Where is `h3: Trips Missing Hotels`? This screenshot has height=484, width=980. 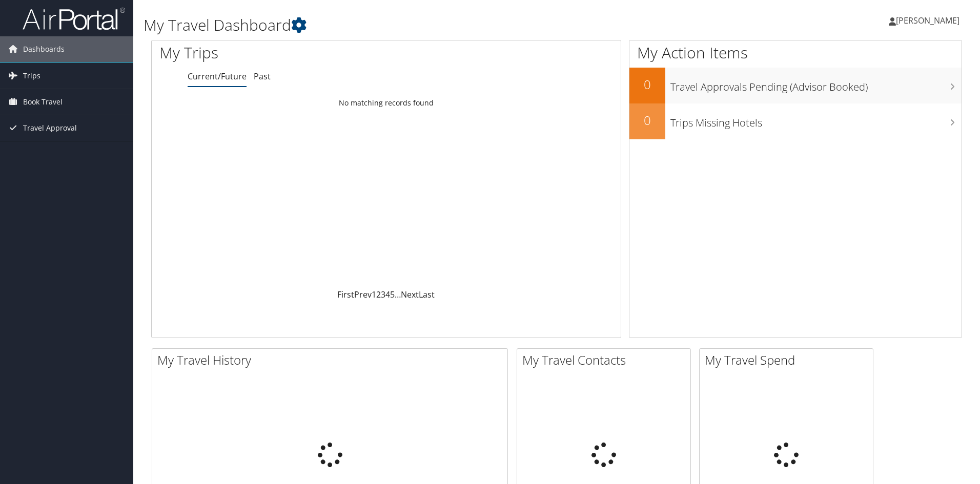
h3: Trips Missing Hotels is located at coordinates (816, 120).